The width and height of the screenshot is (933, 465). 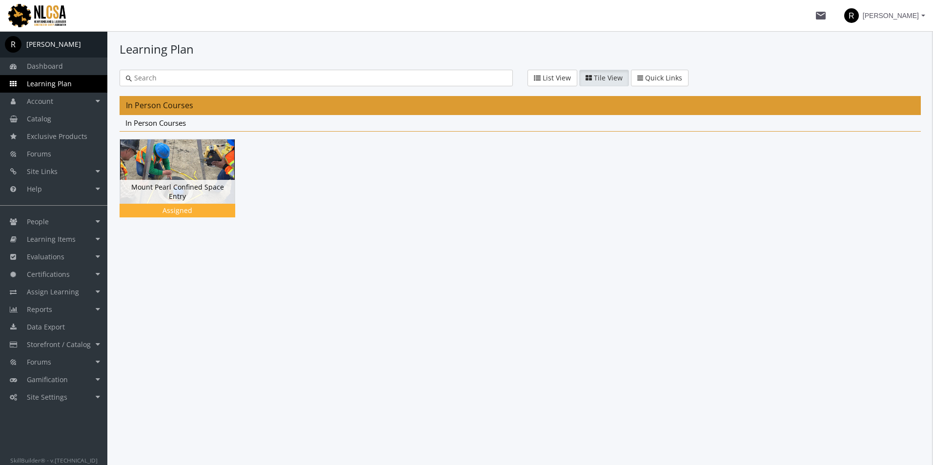 I want to click on div: Assigned, so click(x=177, y=211).